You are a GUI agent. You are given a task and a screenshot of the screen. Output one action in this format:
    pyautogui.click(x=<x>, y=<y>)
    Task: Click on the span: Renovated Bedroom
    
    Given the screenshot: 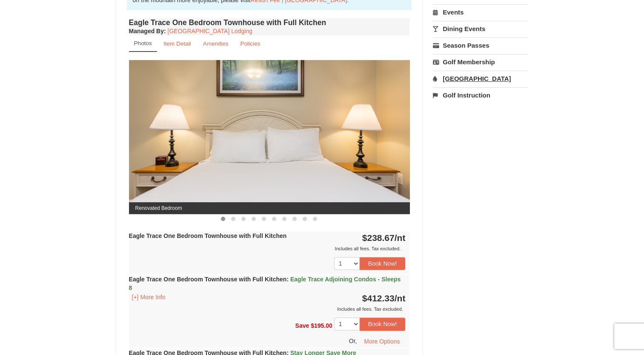 What is the action you would take?
    pyautogui.click(x=269, y=208)
    